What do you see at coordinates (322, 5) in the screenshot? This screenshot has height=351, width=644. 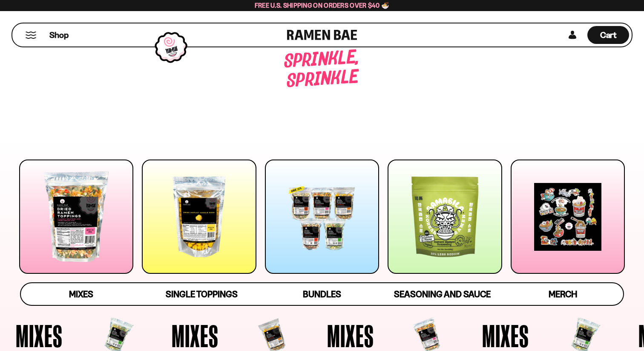 I see `span: Free U.S. Shipping on Orders over $40 🍜` at bounding box center [322, 5].